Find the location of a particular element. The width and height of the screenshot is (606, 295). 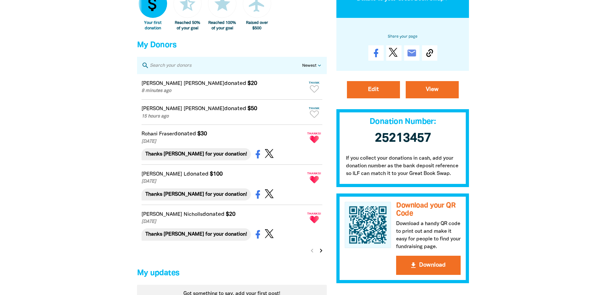

em: Fraser is located at coordinates (166, 134).